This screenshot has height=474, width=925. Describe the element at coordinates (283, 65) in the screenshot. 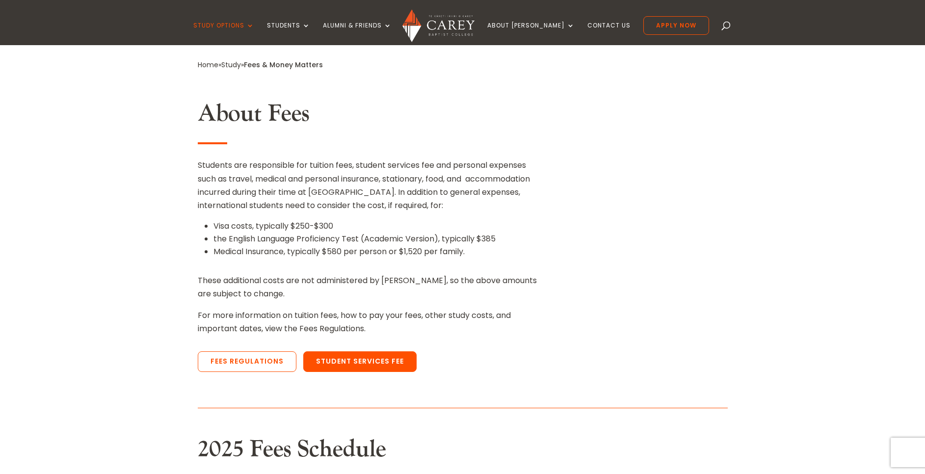

I see `span: Fees & Money Matters` at that location.